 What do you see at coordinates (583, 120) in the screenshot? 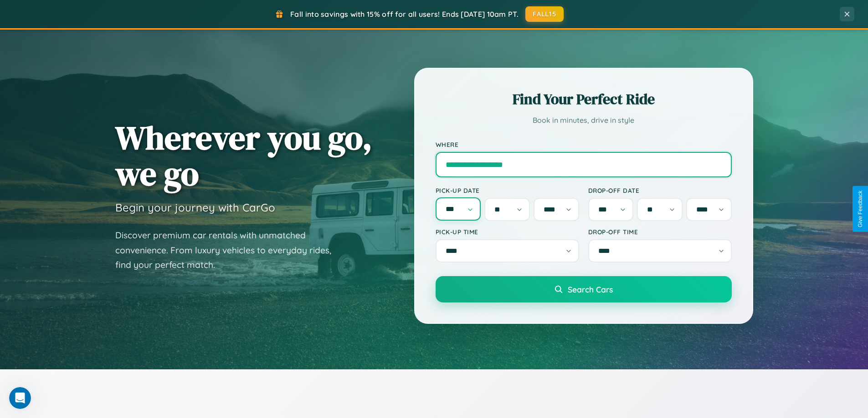
I see `p: Book in minutes, drive in style` at bounding box center [583, 120].